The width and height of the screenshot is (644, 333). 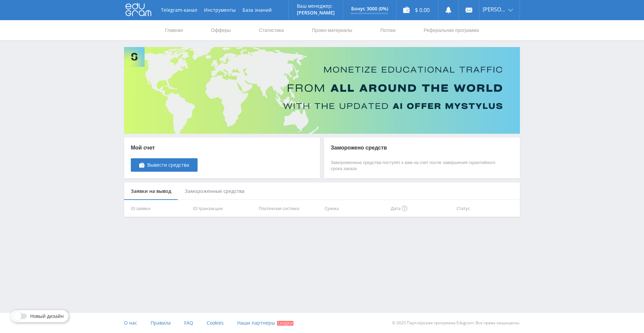 I want to click on p: Заморожено средств, so click(x=415, y=148).